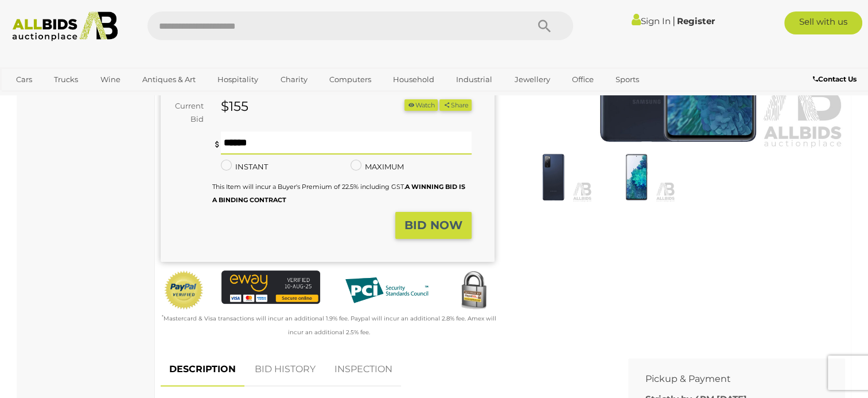  What do you see at coordinates (823, 23) in the screenshot?
I see `a: Sell with us` at bounding box center [823, 23].